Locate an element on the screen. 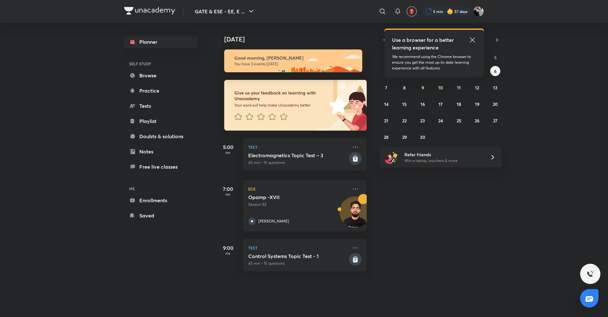  img: Company Logo is located at coordinates (149, 11).